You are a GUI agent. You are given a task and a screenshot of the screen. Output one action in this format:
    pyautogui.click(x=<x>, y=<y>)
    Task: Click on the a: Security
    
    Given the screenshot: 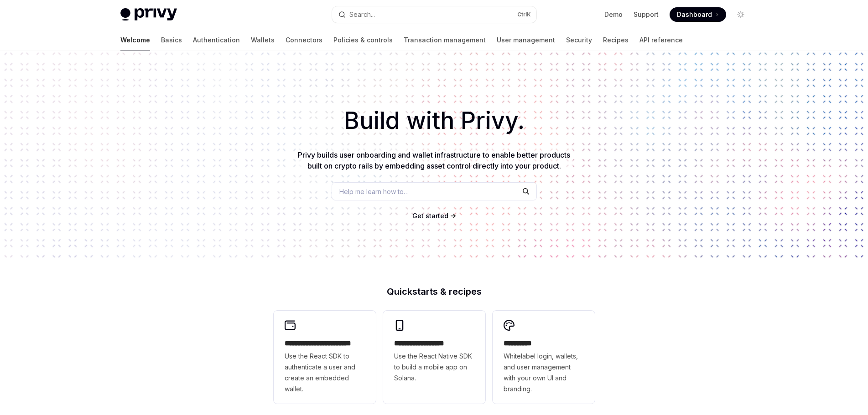 What is the action you would take?
    pyautogui.click(x=579, y=40)
    